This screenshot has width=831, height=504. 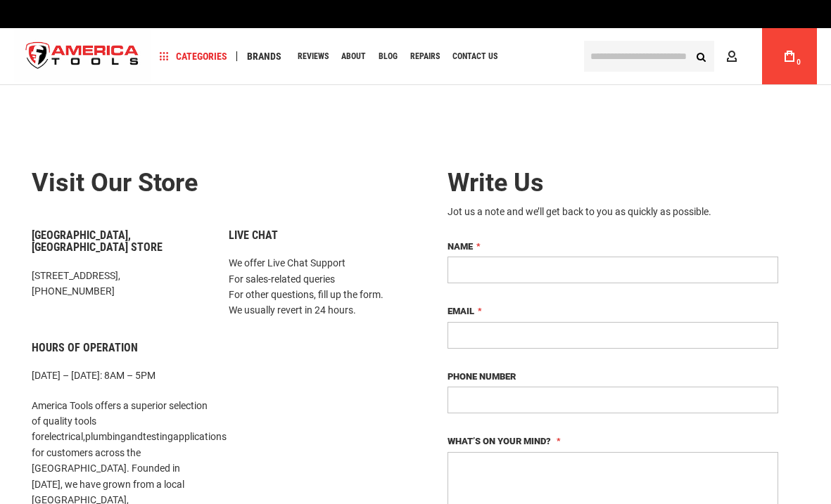 I want to click on span: Categories, so click(x=193, y=56).